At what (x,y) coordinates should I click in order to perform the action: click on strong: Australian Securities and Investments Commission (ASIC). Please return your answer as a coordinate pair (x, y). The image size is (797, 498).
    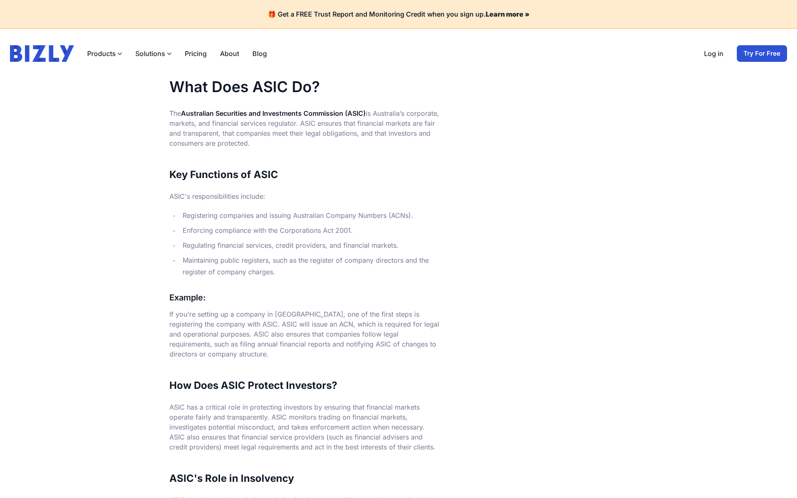
    Looking at the image, I should click on (273, 113).